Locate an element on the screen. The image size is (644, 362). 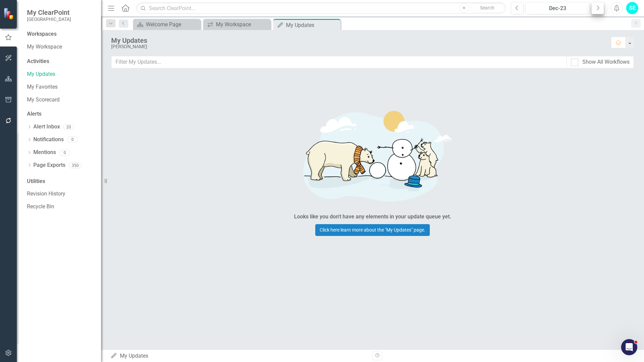
a: Click here learn more about the "My Updates" page. is located at coordinates (372, 230).